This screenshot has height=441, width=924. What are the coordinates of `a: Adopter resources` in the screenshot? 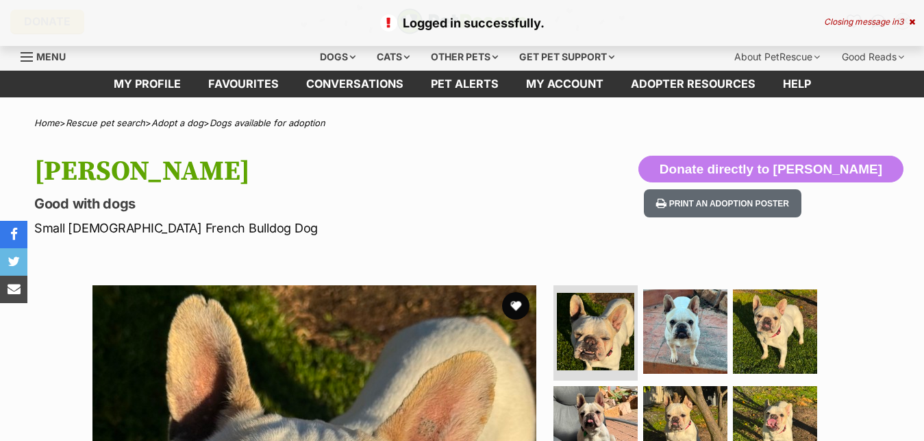 It's located at (693, 84).